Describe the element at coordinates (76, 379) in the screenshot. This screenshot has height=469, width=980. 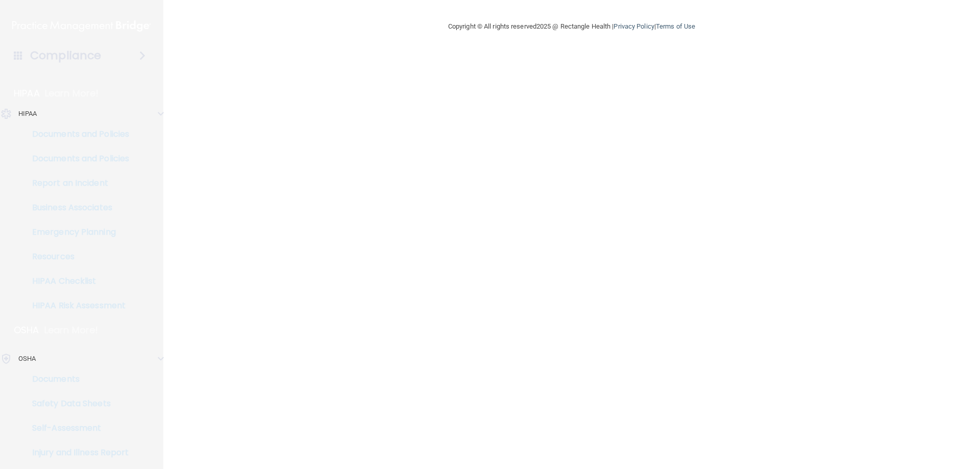
I see `p: Documents` at that location.